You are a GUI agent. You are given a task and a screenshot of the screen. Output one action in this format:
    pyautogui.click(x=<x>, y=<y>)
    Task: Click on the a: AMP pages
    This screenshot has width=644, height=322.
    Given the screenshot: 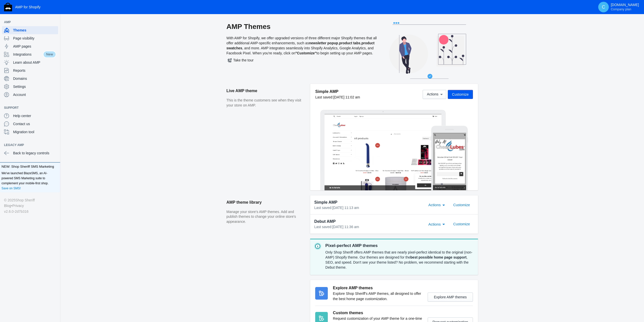 What is the action you would take?
    pyautogui.click(x=30, y=46)
    